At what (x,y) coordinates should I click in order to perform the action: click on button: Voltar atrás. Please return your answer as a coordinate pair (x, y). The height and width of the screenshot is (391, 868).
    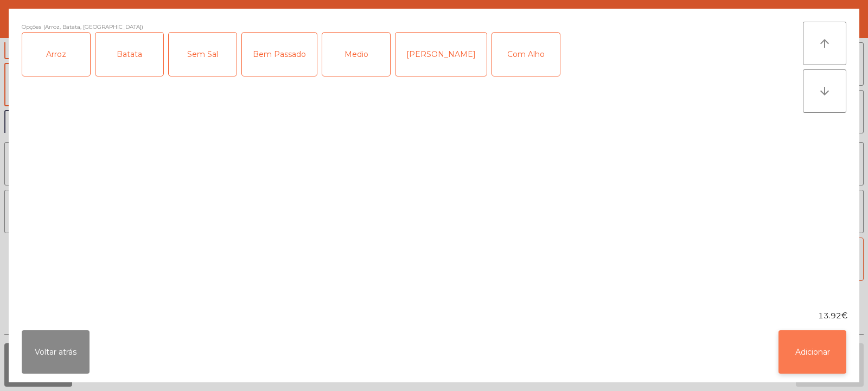
    Looking at the image, I should click on (55, 352).